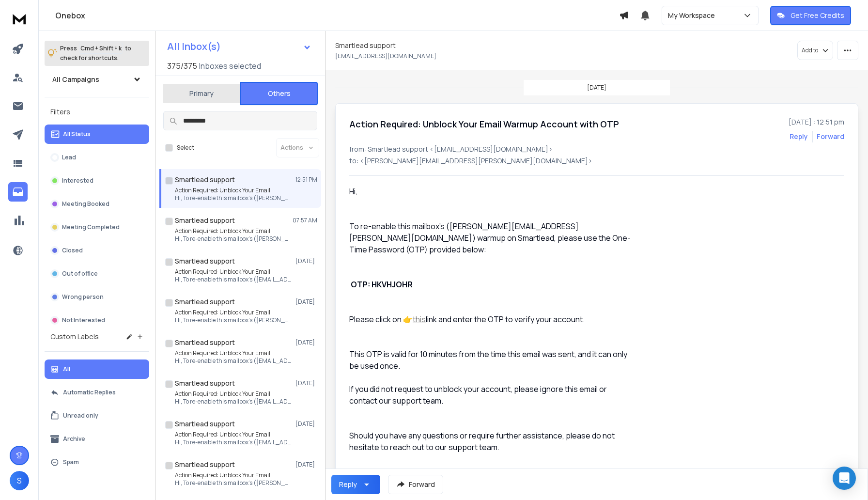 The image size is (868, 500). Describe the element at coordinates (97, 392) in the screenshot. I see `button: Automatic Replies` at that location.